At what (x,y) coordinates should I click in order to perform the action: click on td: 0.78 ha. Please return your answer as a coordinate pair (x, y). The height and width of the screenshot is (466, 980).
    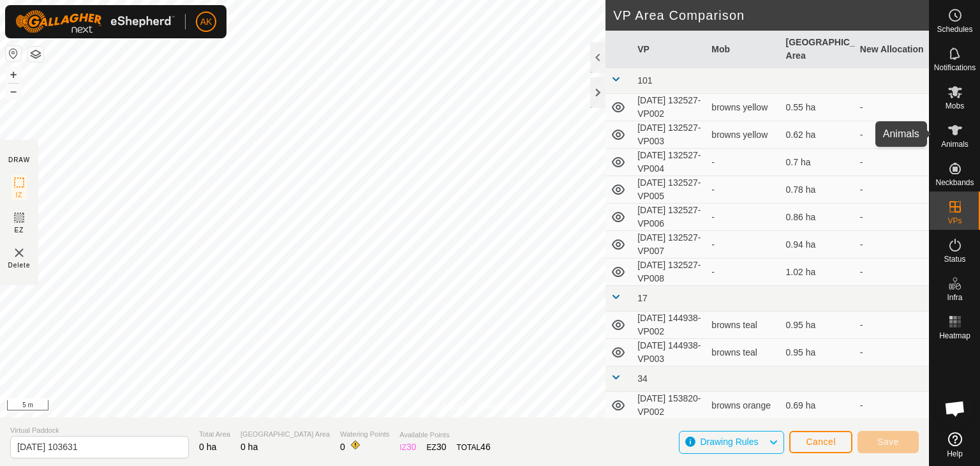
    Looking at the image, I should click on (818, 189).